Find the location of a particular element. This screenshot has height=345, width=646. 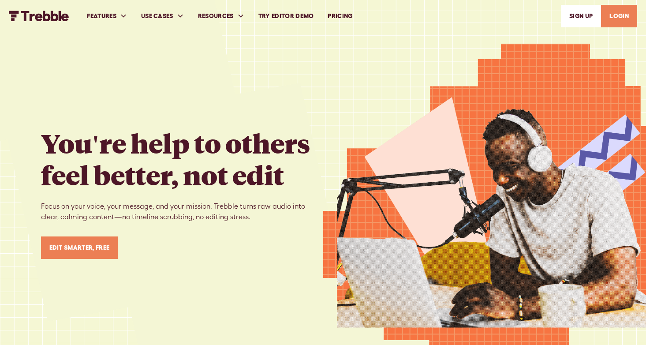

a: SIGn UP is located at coordinates (581, 16).